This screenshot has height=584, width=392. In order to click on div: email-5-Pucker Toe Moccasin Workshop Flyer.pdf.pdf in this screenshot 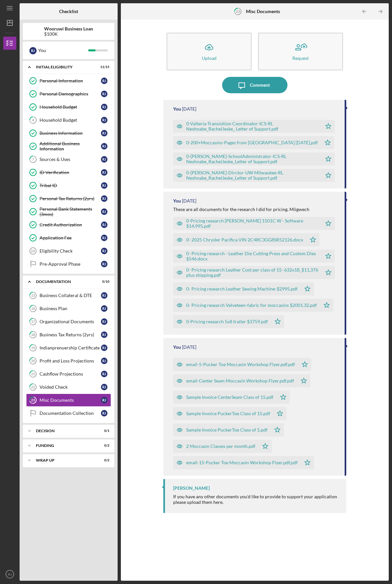, I will do `click(241, 364)`.